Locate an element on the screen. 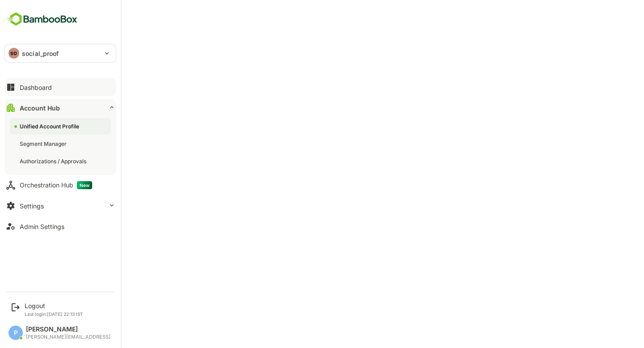  div: Unified Account Profile is located at coordinates (50, 126).